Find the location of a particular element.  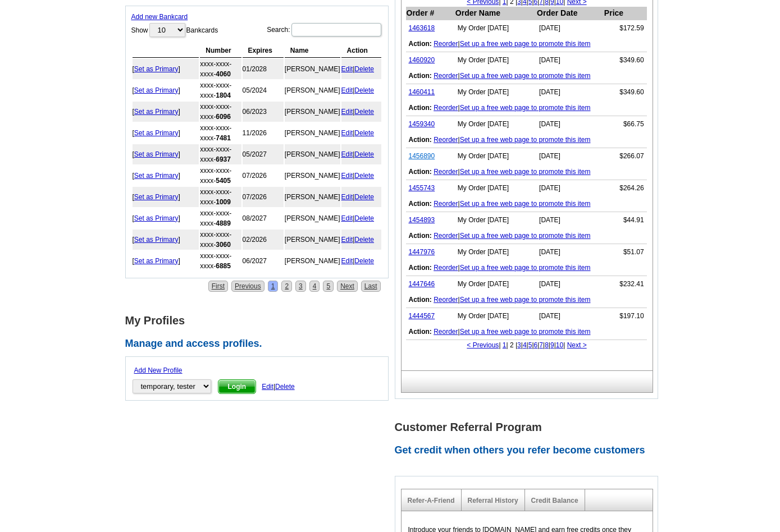

a: 1460411 is located at coordinates (422, 92).